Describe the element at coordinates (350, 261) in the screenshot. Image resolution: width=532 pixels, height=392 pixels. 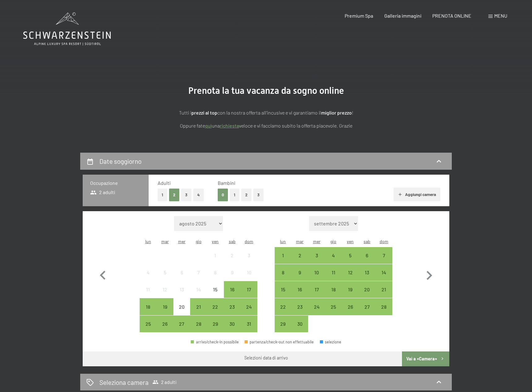
I see `div: 5` at that location.